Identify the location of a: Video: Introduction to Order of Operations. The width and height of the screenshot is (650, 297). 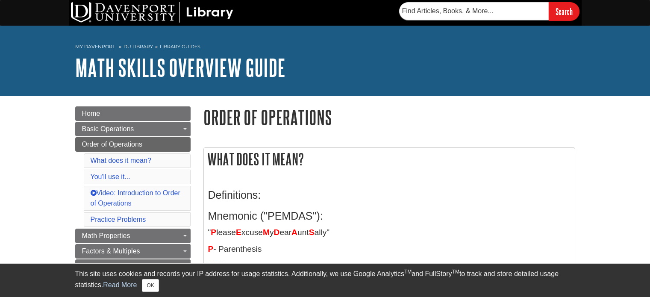
(136, 198).